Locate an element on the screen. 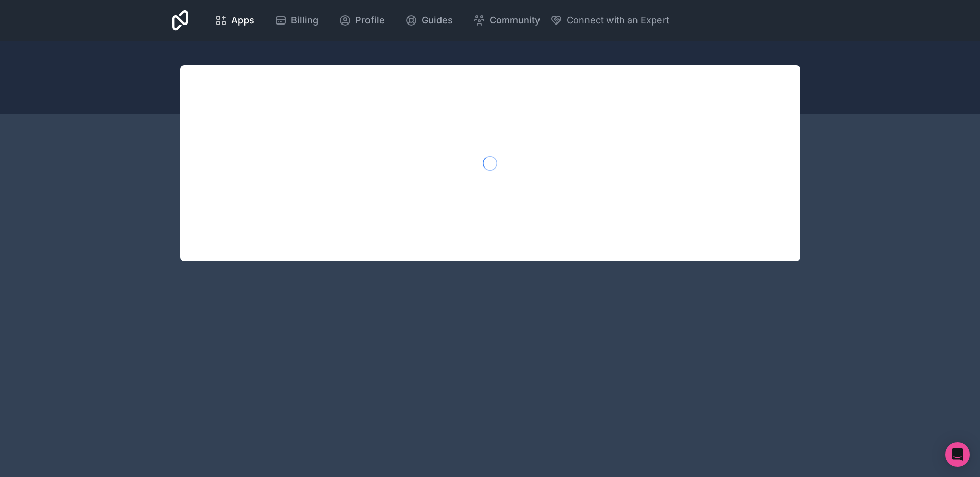 The width and height of the screenshot is (980, 477). a: Community is located at coordinates (506, 20).